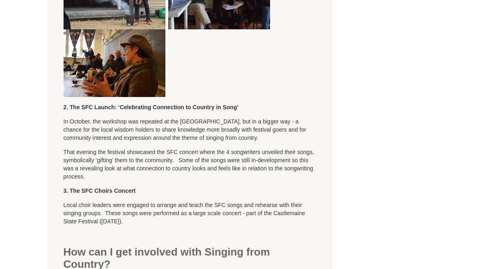 This screenshot has height=269, width=477. Describe the element at coordinates (190, 213) in the screenshot. I see `p: Local choir leaders were engaged to arrange and teach the SFC songs and rehearse with their singi...` at that location.